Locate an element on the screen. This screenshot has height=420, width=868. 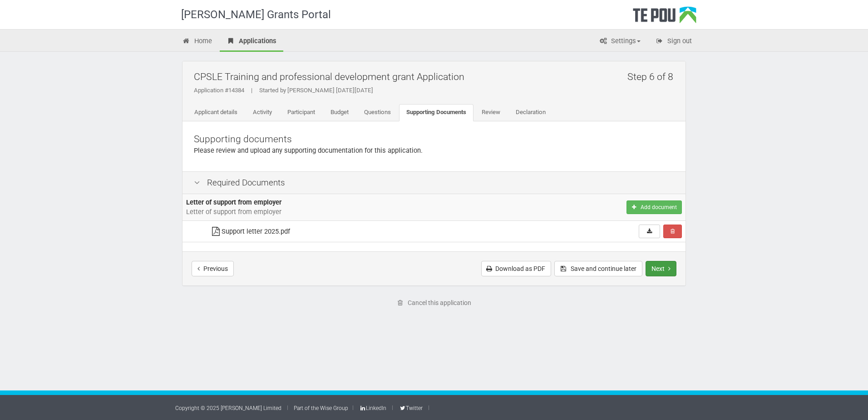
a: Home is located at coordinates (197, 42).